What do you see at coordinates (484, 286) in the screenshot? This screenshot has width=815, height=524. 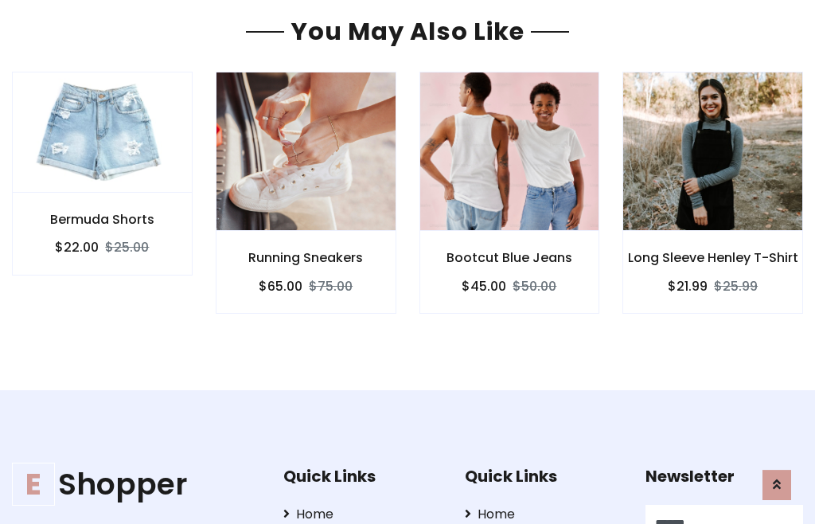 I see `h6: $45.00` at bounding box center [484, 286].